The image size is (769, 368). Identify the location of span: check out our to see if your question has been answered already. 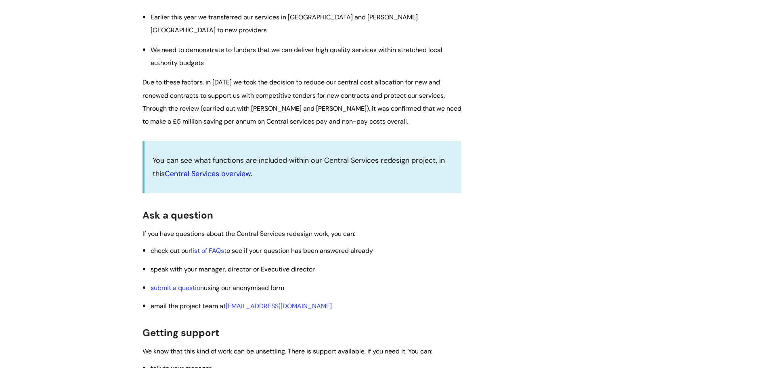
(261, 250).